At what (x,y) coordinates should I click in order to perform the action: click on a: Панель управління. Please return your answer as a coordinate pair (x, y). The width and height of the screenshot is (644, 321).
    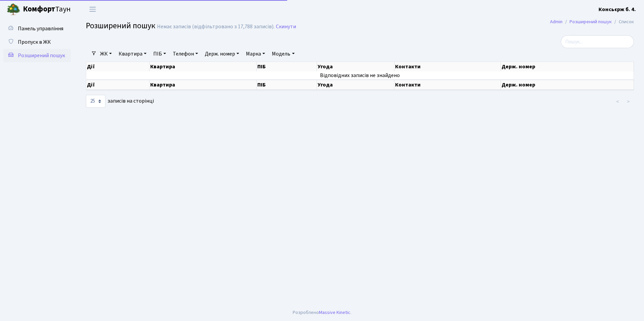
    Looking at the image, I should click on (37, 29).